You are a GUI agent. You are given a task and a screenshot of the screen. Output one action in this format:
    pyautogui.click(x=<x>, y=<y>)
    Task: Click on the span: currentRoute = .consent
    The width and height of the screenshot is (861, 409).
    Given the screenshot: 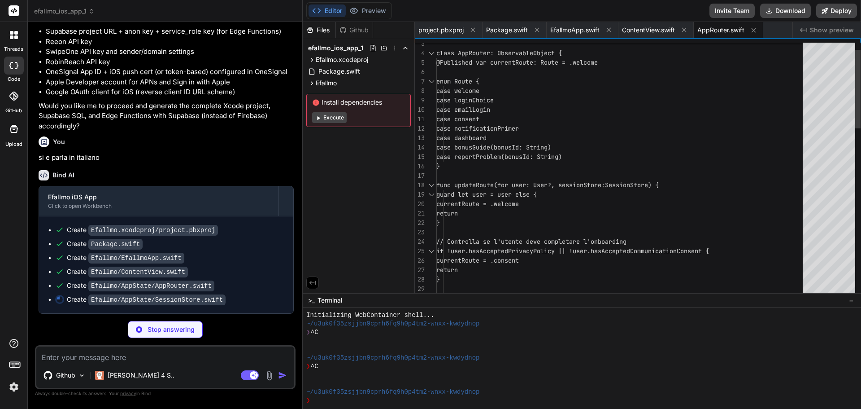 What is the action you would take?
    pyautogui.click(x=478, y=260)
    